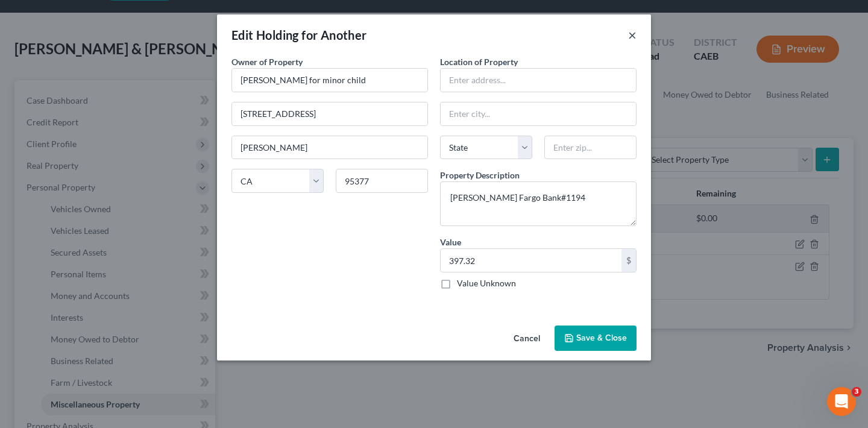 Image resolution: width=868 pixels, height=428 pixels. I want to click on label: Location of Property, so click(478, 62).